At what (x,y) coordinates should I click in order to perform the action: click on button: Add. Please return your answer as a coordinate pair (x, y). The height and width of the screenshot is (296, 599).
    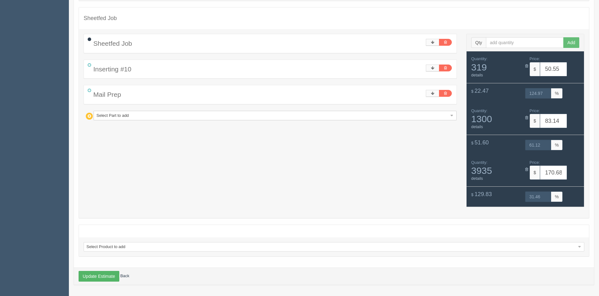
    Looking at the image, I should click on (572, 43).